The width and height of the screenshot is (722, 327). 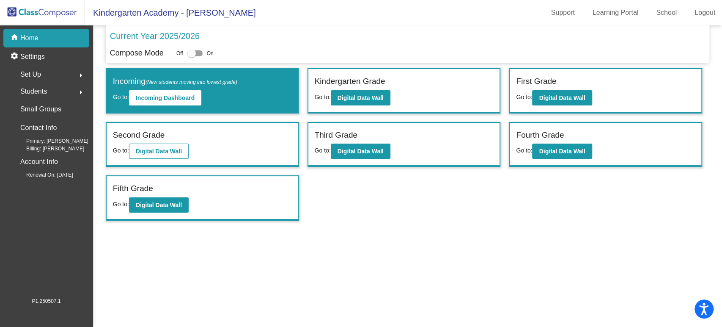 What do you see at coordinates (336, 135) in the screenshot?
I see `label: Third Grade` at bounding box center [336, 135].